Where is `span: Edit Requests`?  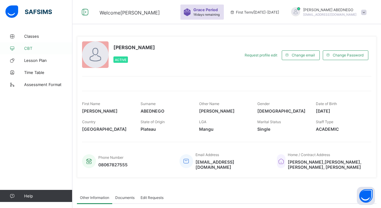
span: Edit Requests is located at coordinates (152, 197).